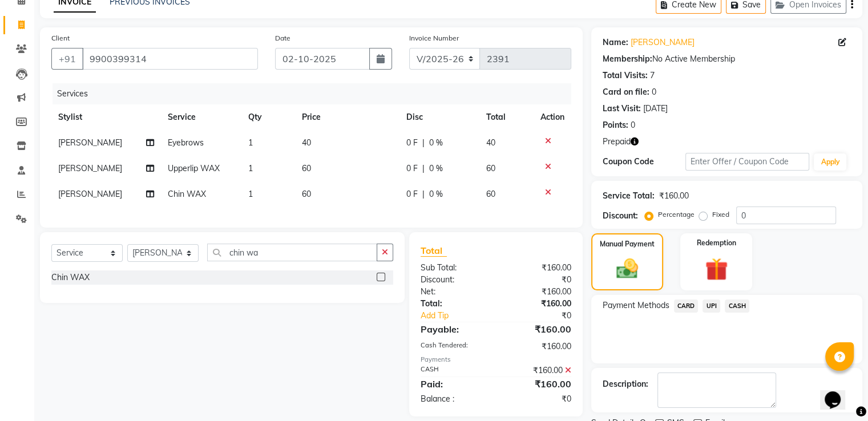 The height and width of the screenshot is (421, 868). What do you see at coordinates (737, 306) in the screenshot?
I see `span: CASH` at bounding box center [737, 306].